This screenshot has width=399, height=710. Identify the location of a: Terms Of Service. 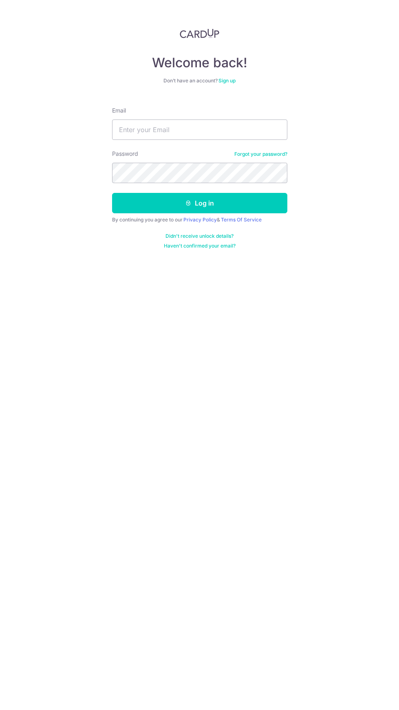
(241, 219).